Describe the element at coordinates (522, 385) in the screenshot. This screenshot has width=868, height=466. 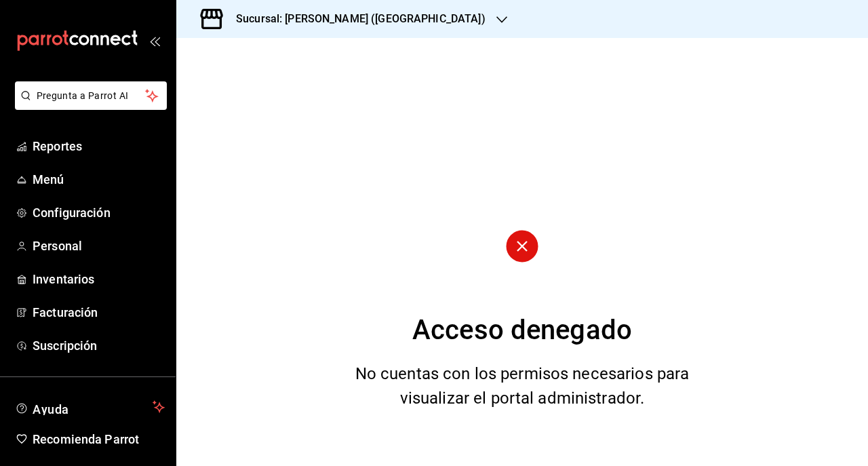
I see `div: No cuentas con los permisos necesarios para visualizar el portal administrador.` at that location.